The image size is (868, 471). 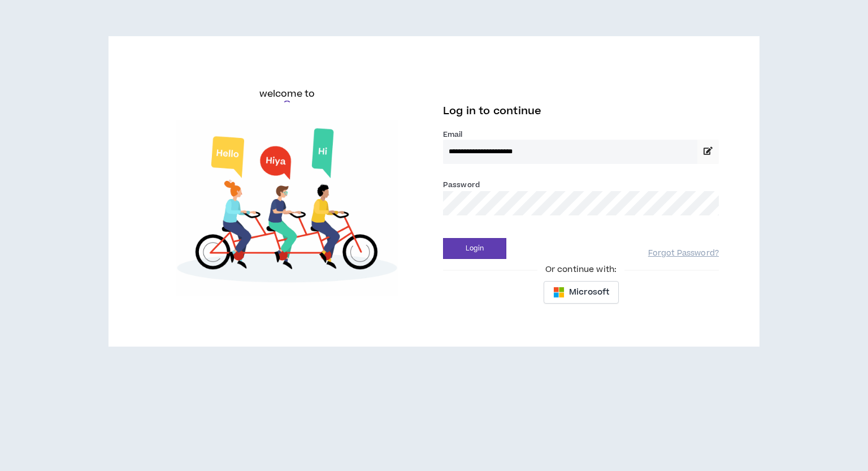 I want to click on label: Email, so click(x=581, y=135).